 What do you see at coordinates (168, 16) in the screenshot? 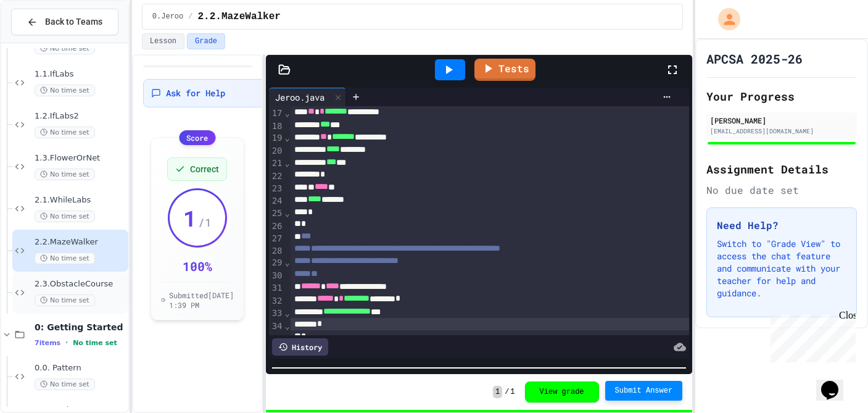
I see `span: 0.Jeroo` at bounding box center [168, 16].